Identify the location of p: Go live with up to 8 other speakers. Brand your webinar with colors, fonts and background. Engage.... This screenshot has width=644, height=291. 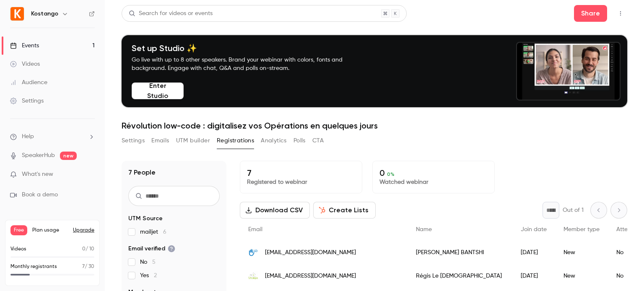
(247, 64).